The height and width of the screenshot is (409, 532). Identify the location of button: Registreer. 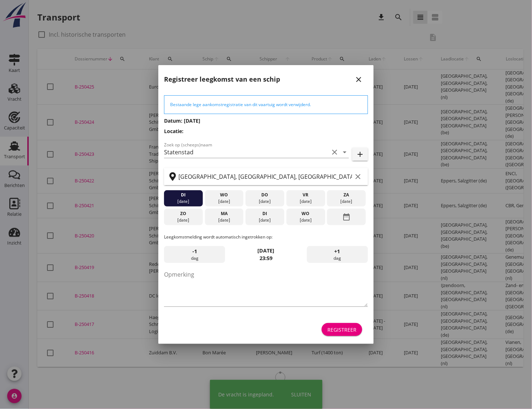
(342, 329).